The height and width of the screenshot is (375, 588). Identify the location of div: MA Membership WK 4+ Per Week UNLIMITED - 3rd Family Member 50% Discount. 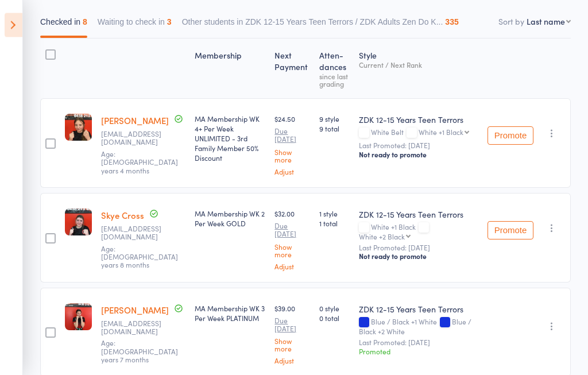
(229, 139).